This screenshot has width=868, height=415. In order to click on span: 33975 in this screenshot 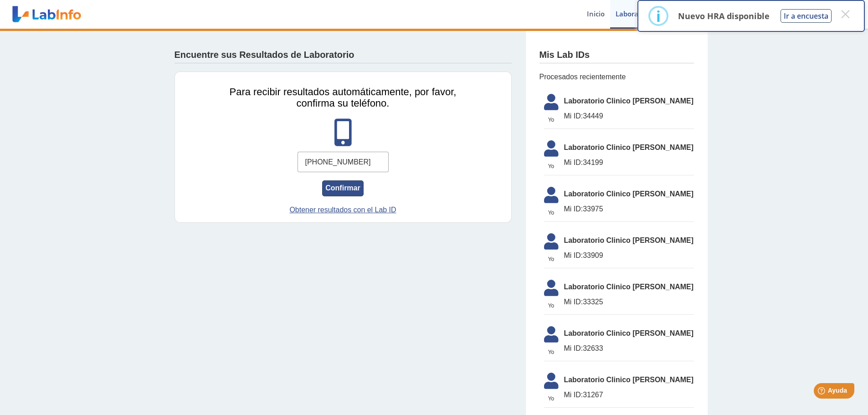, I will do `click(629, 209)`.